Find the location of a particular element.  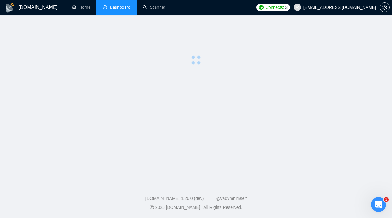

span: dashboard is located at coordinates (105, 7).